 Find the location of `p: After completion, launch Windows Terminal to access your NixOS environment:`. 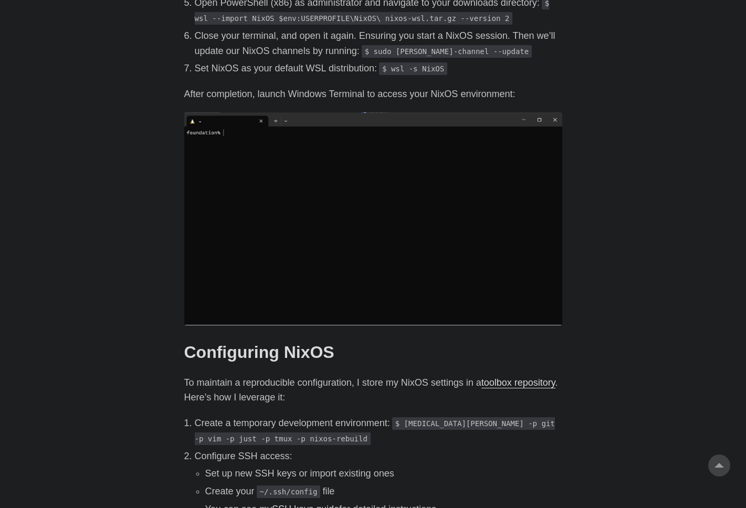

p: After completion, launch Windows Terminal to access your NixOS environment: is located at coordinates (373, 94).